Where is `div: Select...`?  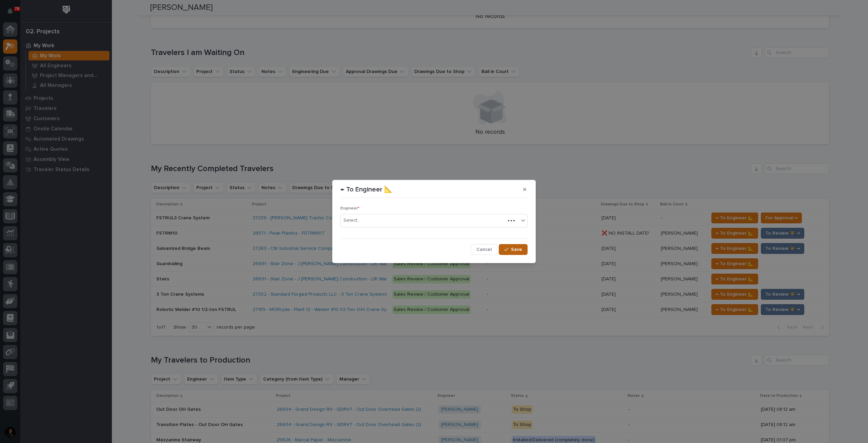 div: Select... is located at coordinates (352, 220).